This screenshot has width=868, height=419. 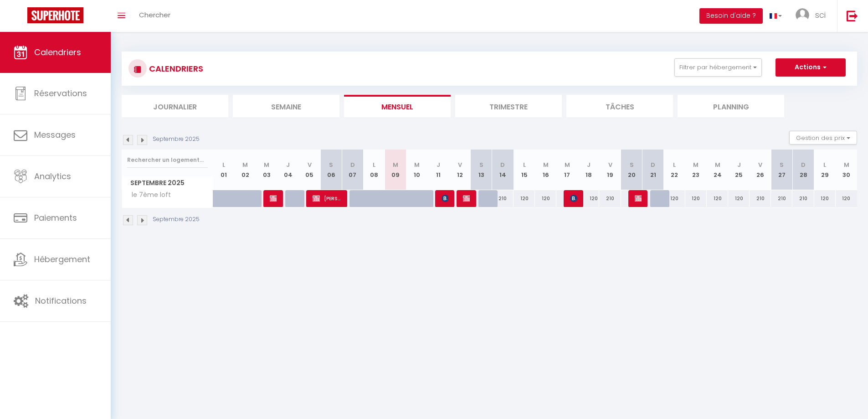 I want to click on span: Hébergement, so click(x=62, y=259).